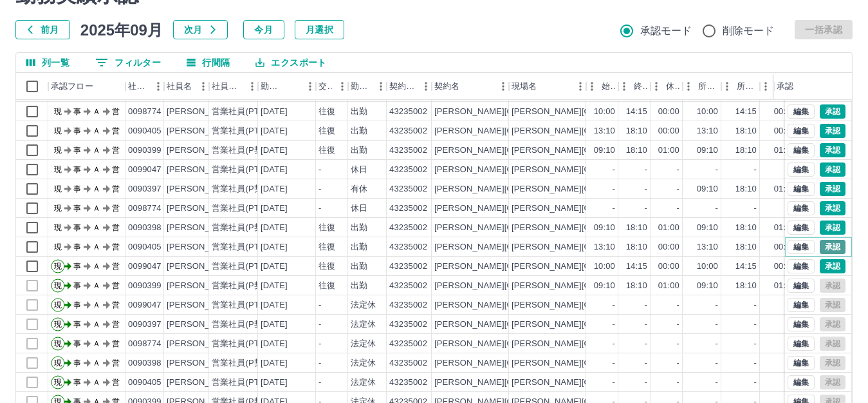 Image resolution: width=868 pixels, height=403 pixels. What do you see at coordinates (42, 29) in the screenshot?
I see `button: 前月` at bounding box center [42, 29].